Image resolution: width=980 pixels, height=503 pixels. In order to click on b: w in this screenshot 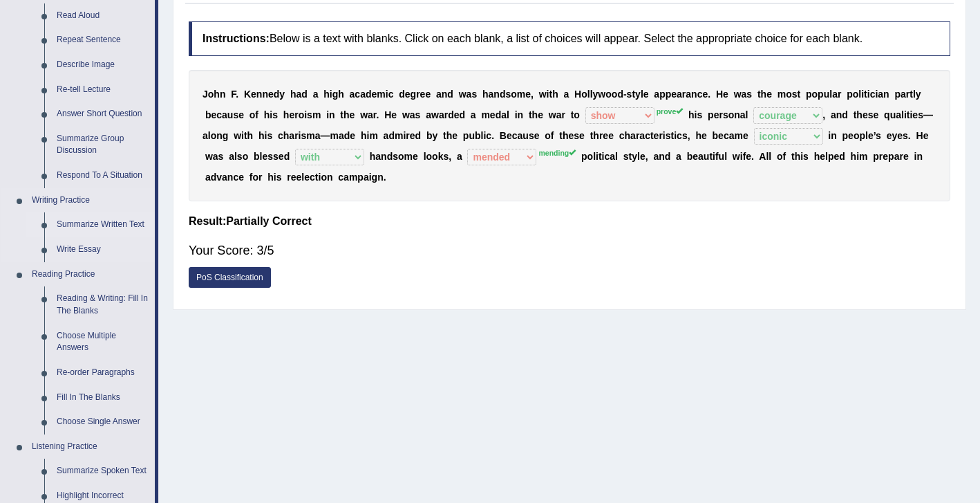, I will do `click(434, 115)`.